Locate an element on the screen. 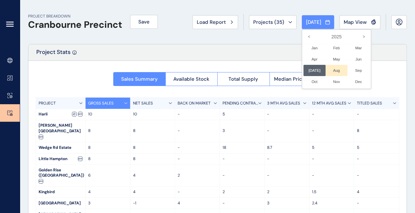 The width and height of the screenshot is (415, 213). li: Jun is located at coordinates (358, 59).